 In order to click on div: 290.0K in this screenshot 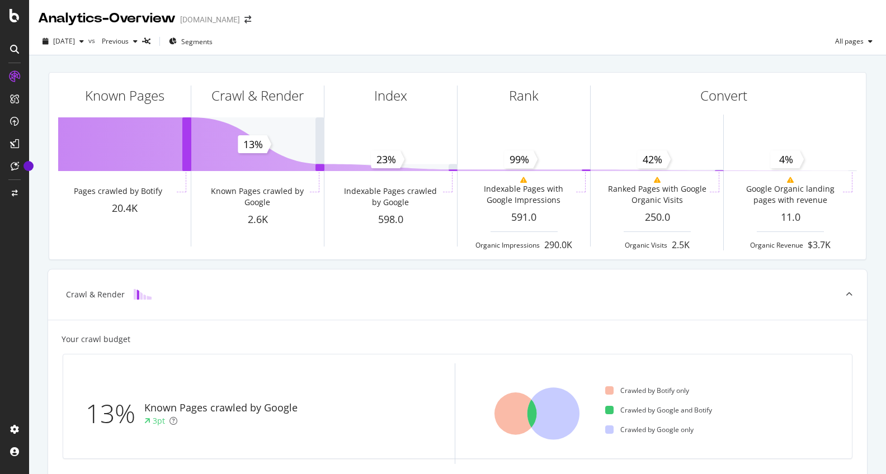, I will do `click(558, 245)`.